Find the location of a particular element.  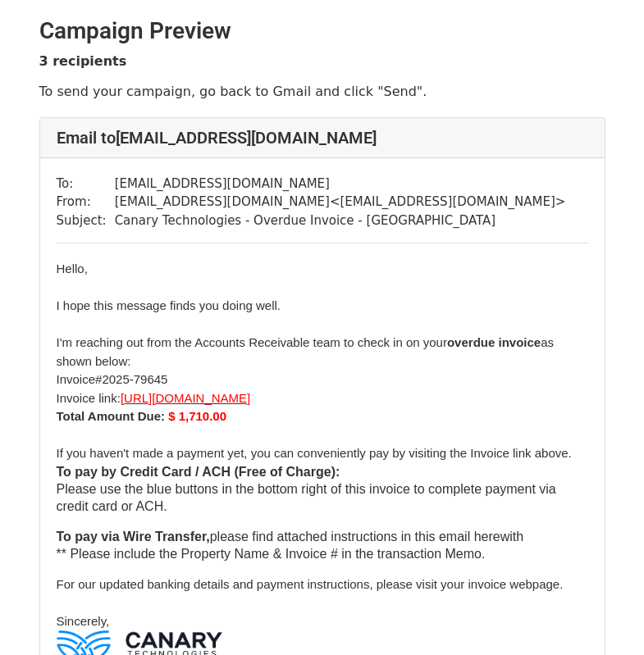

li: Invoice link: is located at coordinates (322, 399).